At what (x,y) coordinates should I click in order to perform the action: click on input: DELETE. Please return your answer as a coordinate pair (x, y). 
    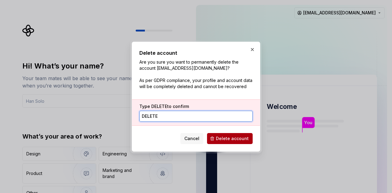
    Looking at the image, I should click on (196, 116).